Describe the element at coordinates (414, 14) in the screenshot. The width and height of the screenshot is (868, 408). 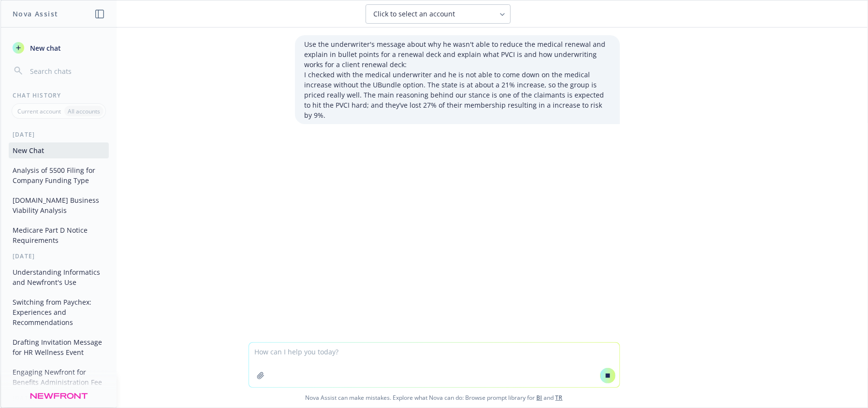
I see `span: Click to select an account` at that location.